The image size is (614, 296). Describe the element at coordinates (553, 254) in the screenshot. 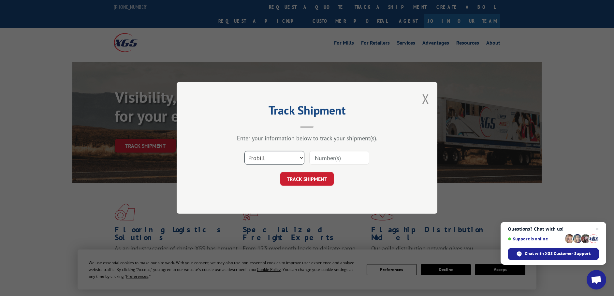

I see `div: Chat with XGS Customer Support` at that location.